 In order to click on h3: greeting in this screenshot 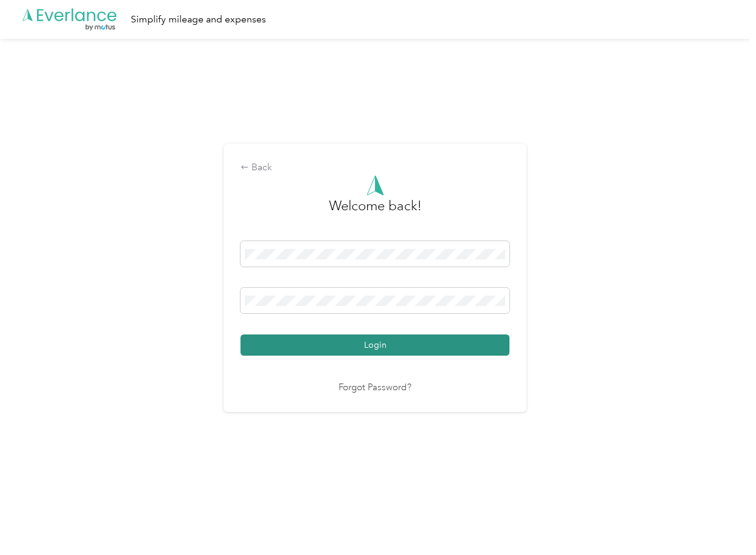, I will do `click(375, 212)`.